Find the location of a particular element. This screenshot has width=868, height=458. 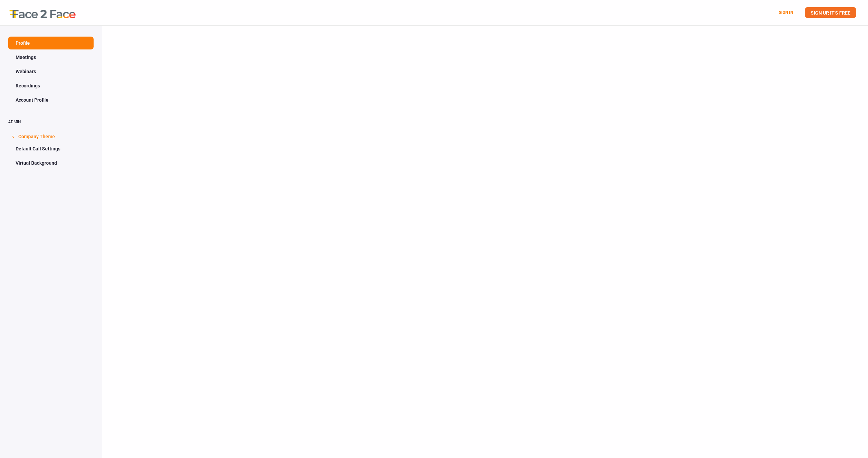

a: Virtual Background is located at coordinates (51, 163).